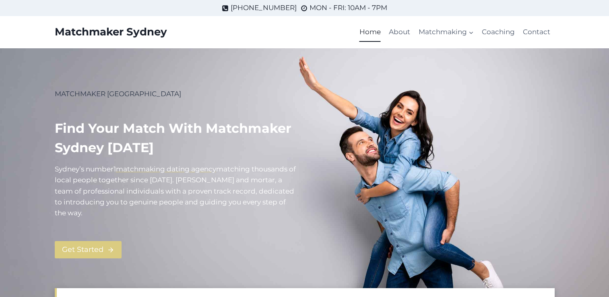  What do you see at coordinates (115, 169) in the screenshot?
I see `mark: 1` at bounding box center [115, 169].